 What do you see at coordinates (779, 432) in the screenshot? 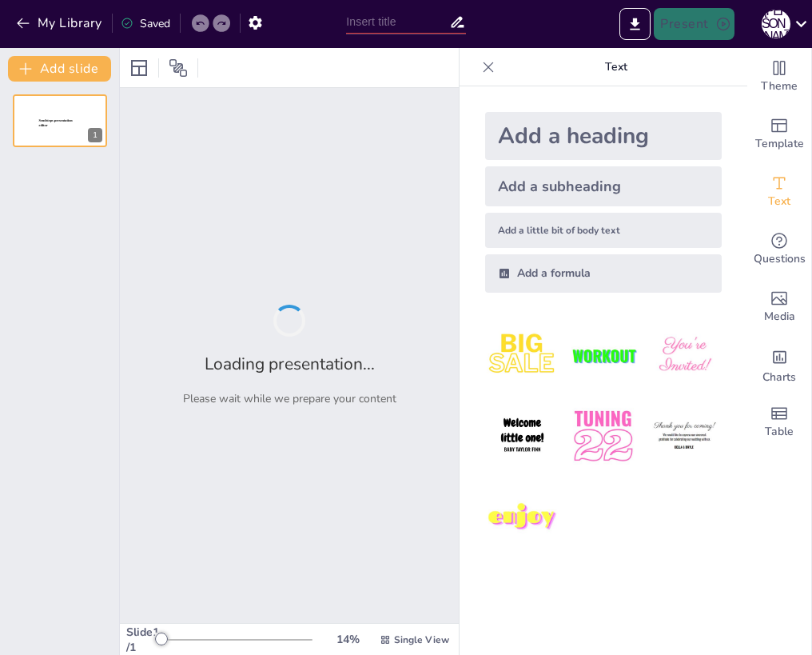
I see `span: Table` at bounding box center [779, 432].